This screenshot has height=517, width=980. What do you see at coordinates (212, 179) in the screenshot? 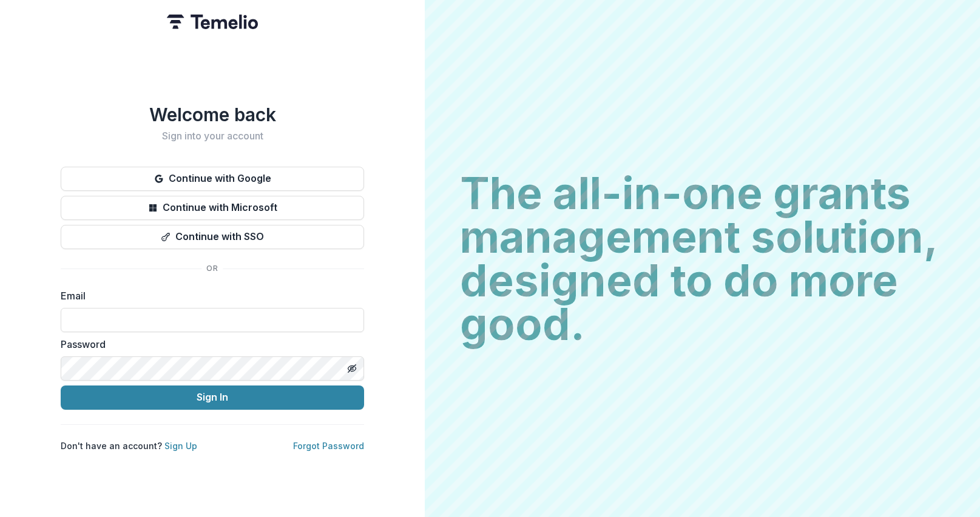
I see `button: Continue with Google` at bounding box center [212, 179].